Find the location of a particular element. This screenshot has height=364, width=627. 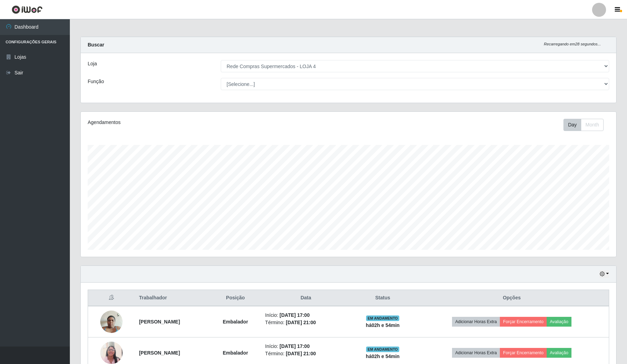

th: Data is located at coordinates (306, 298).